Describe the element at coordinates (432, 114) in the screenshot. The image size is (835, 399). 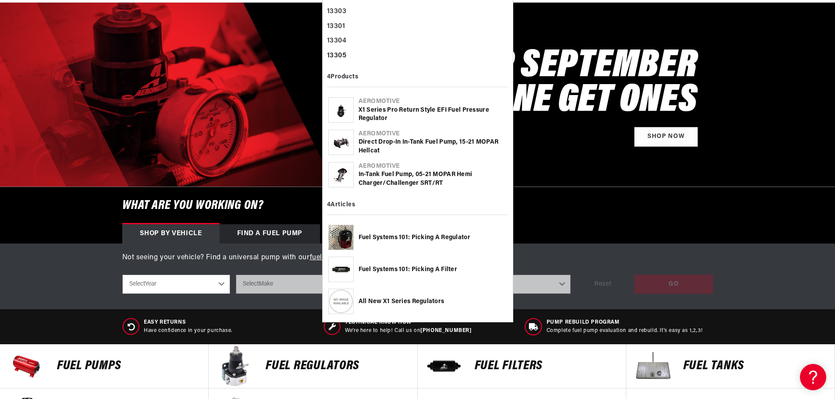
I see `div: X1 Series Pro Return Style EFI Fuel Pressure Regulator` at that location.